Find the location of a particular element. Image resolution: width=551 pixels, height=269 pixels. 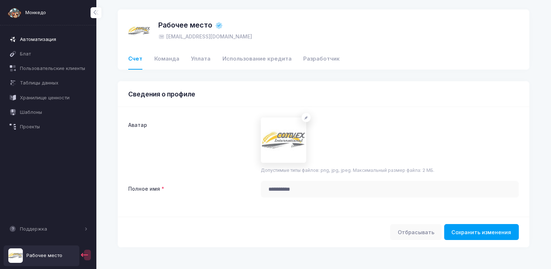

a: Рабочее место is located at coordinates (41, 255).